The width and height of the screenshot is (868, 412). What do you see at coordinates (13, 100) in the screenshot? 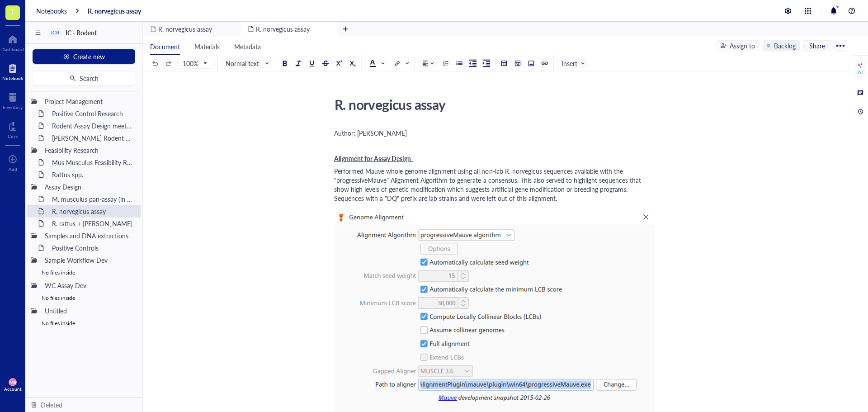
I see `a: Inventory` at bounding box center [13, 100].